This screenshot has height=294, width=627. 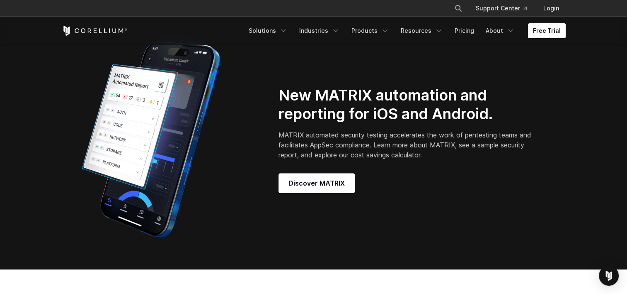 What do you see at coordinates (95, 31) in the screenshot?
I see `a: Corellium Home` at bounding box center [95, 31].